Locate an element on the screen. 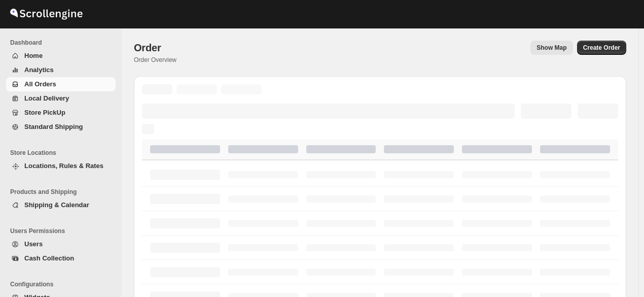 This screenshot has height=297, width=644. button: Map action label is located at coordinates (551, 48).